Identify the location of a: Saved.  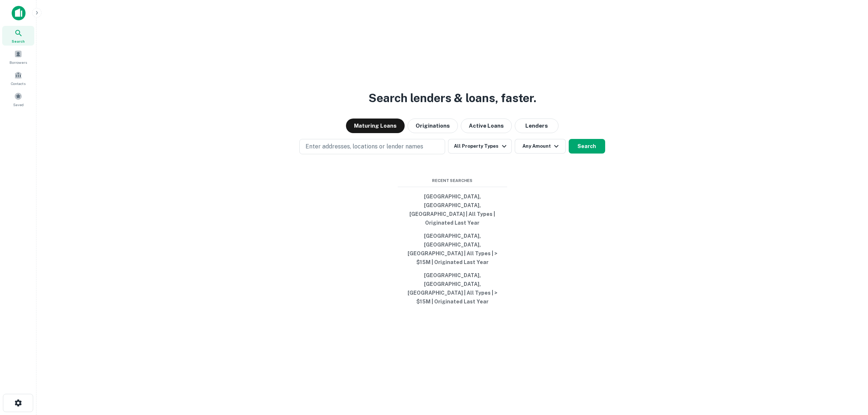
(18, 99).